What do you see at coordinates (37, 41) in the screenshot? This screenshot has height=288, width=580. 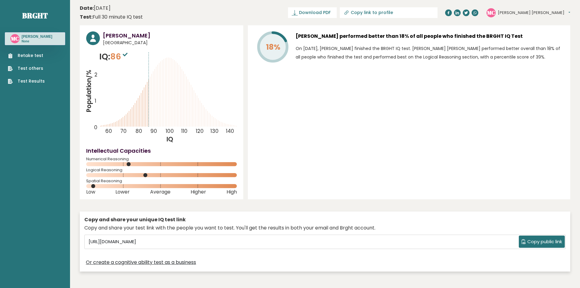 I see `p: None` at bounding box center [37, 41].